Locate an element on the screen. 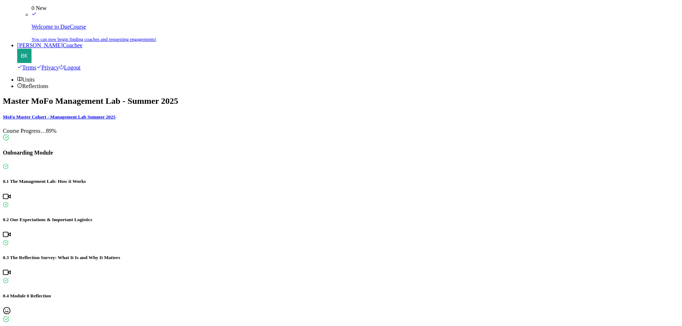 The width and height of the screenshot is (682, 326). span: Welcome to DueCourse is located at coordinates (59, 26).